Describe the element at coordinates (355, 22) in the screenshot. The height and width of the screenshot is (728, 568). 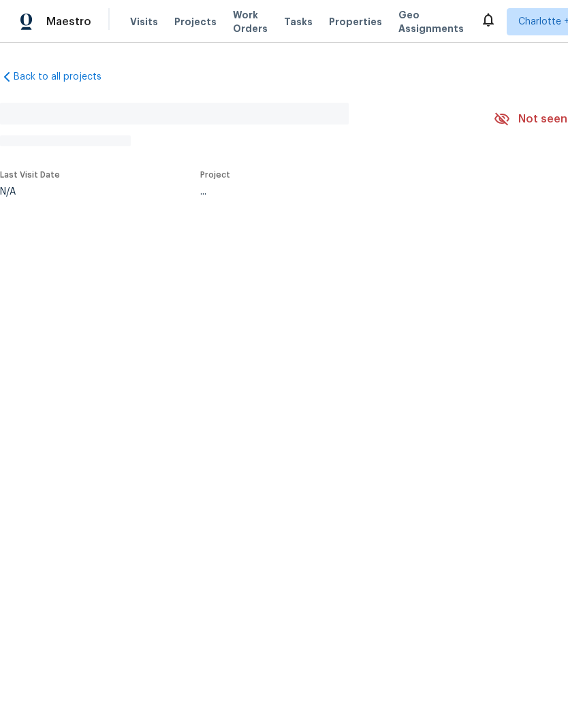
I see `span: Properties` at that location.